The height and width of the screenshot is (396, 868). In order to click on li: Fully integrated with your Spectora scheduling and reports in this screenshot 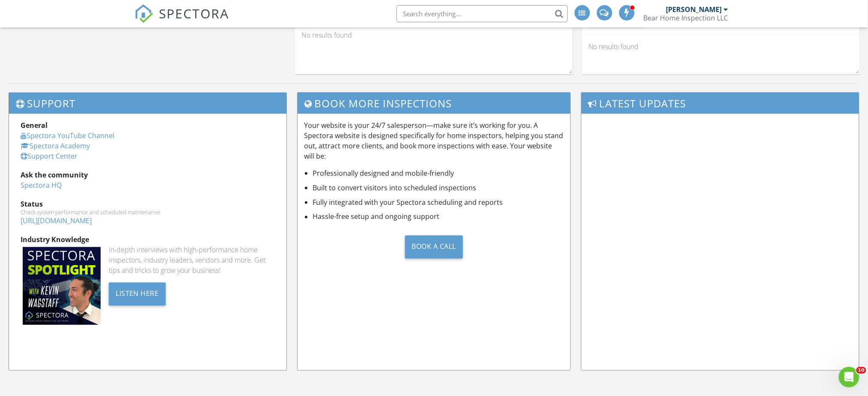, I will do `click(438, 202)`.